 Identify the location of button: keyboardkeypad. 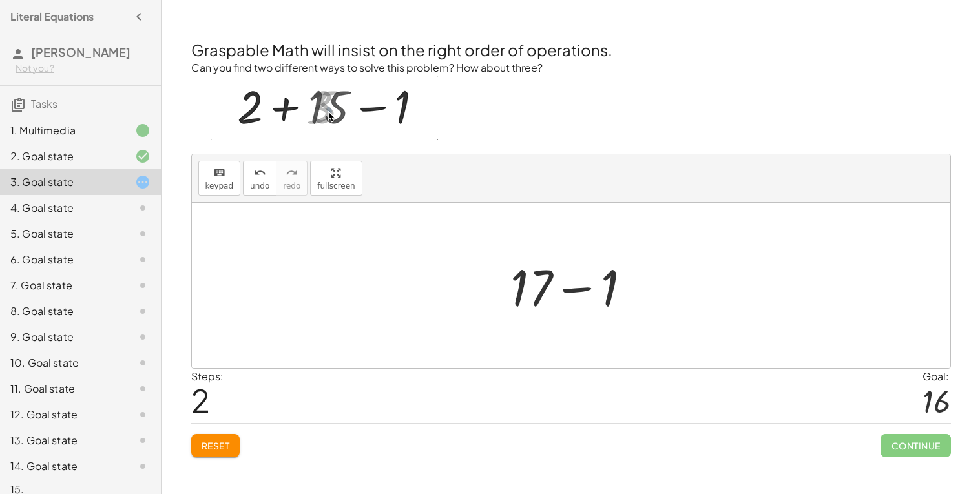
(220, 179).